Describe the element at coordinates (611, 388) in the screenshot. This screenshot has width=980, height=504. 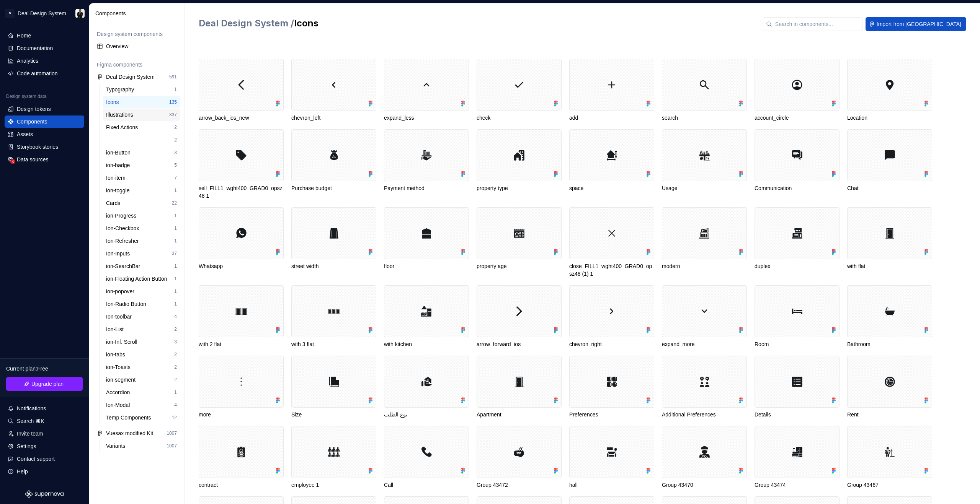
I see `div: Preferences` at that location.